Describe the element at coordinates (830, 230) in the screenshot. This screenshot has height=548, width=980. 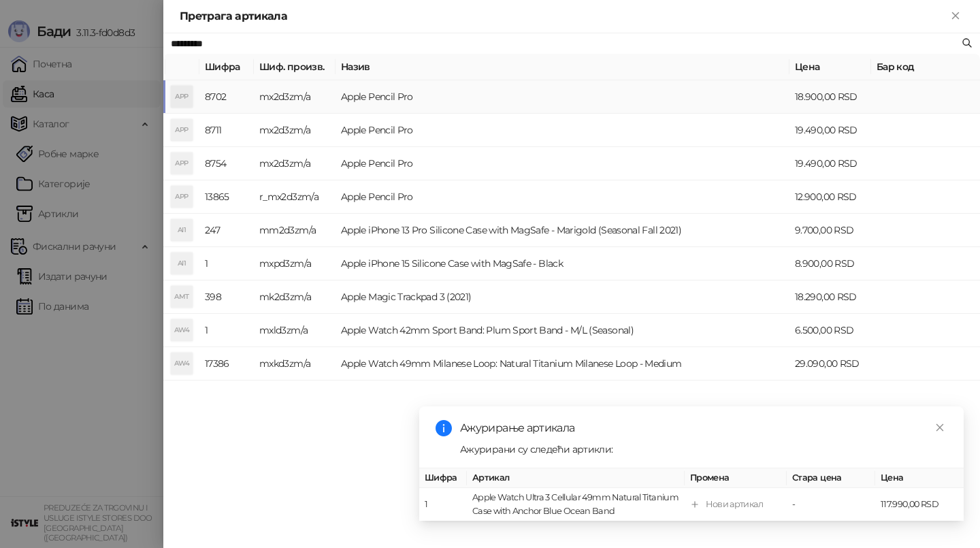
I see `td: 9.700,00 RSD` at that location.